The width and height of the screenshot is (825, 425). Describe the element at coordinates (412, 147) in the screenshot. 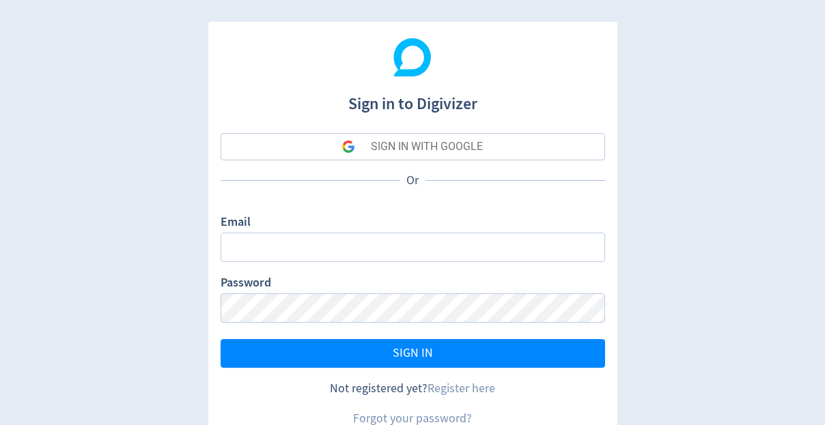

I see `button: SIGN IN WITH GOOGLE` at that location.